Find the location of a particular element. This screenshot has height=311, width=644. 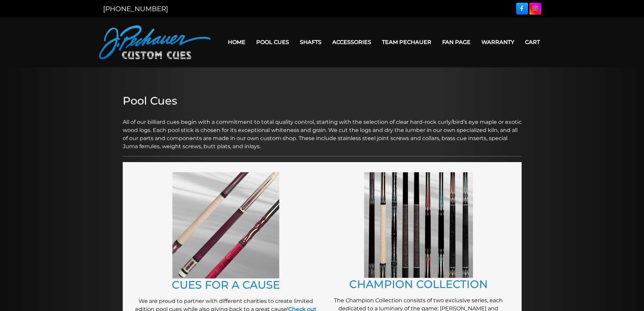

a: CUES FOR A CAUSE is located at coordinates (226, 285).